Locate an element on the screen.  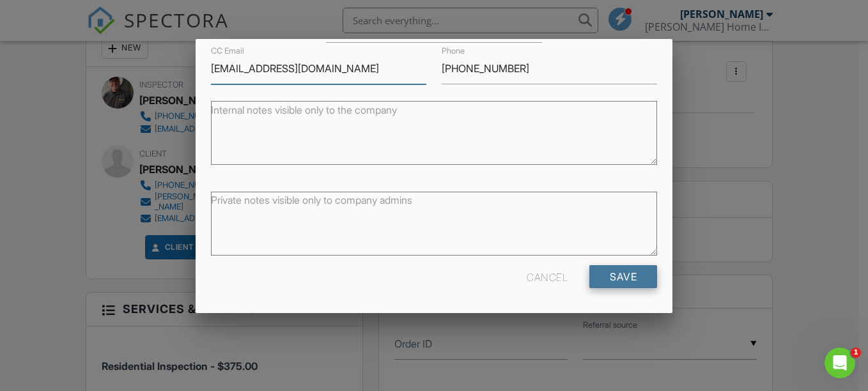
label: Phone is located at coordinates (453, 51).